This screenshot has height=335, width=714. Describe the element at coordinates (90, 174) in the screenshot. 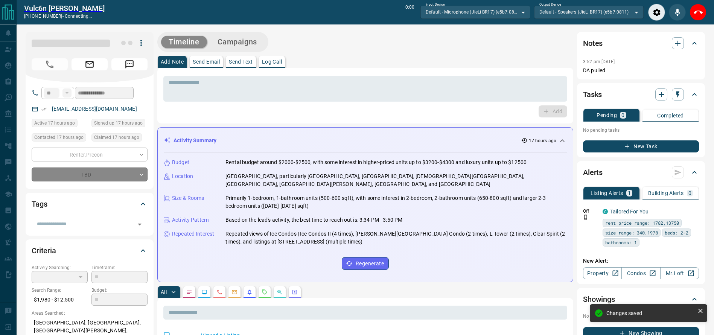

I see `div: TBD` at that location.